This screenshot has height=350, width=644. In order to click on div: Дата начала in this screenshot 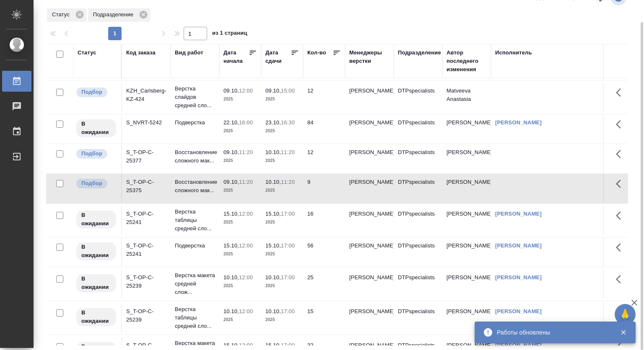, I will do `click(236, 57)`.